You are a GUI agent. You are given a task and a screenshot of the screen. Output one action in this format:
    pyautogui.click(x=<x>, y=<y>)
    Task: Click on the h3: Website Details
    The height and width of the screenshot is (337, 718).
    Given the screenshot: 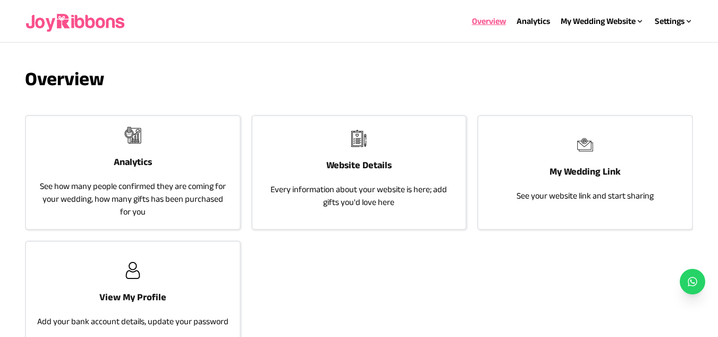 What is the action you would take?
    pyautogui.click(x=359, y=165)
    